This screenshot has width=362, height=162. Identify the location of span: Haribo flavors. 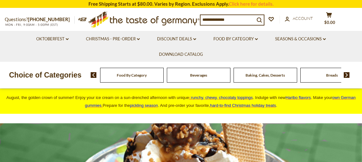
(298, 97).